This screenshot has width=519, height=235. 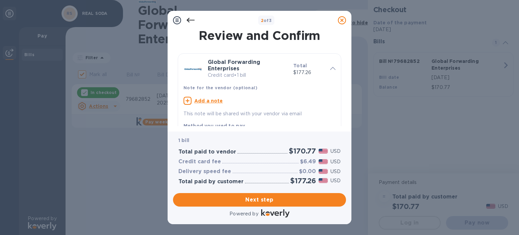 What do you see at coordinates (205, 171) in the screenshot?
I see `h3: Delivery speed fee` at bounding box center [205, 171].